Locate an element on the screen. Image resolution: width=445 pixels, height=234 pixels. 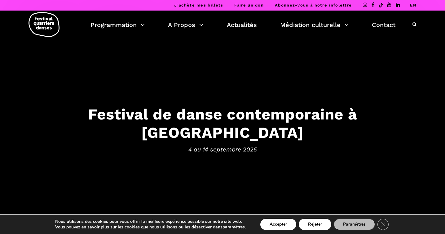
p: Vous pouvez en savoir plus sur les cookies que nous utilisons ou les désactiver dans . is located at coordinates (150, 227).